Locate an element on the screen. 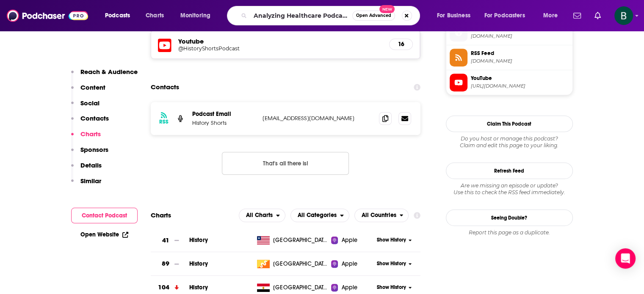  h5: 16 is located at coordinates (401, 44).